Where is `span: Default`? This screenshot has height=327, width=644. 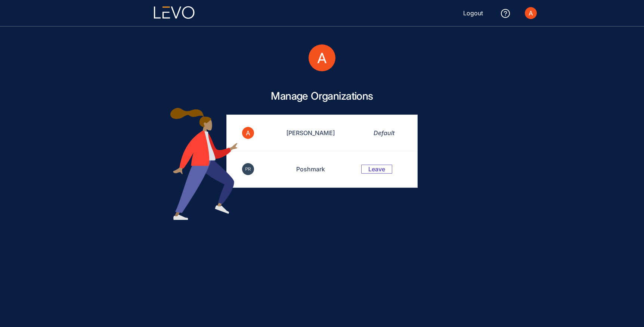 span: Default is located at coordinates (384, 133).